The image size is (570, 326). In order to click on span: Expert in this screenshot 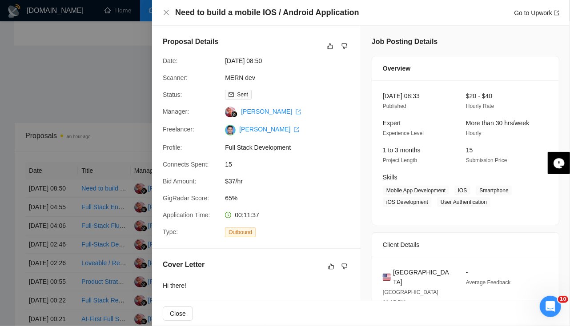, I will do `click(392, 123)`.